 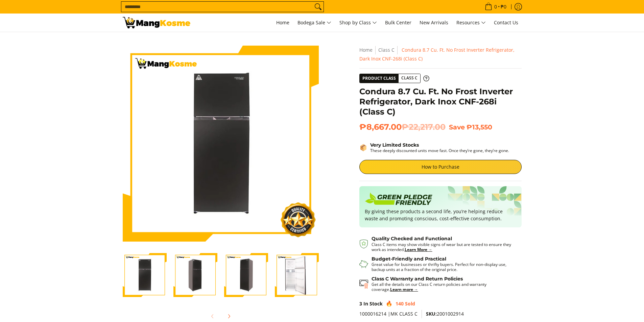 I want to click on a: Bodega Sale, so click(x=315, y=23).